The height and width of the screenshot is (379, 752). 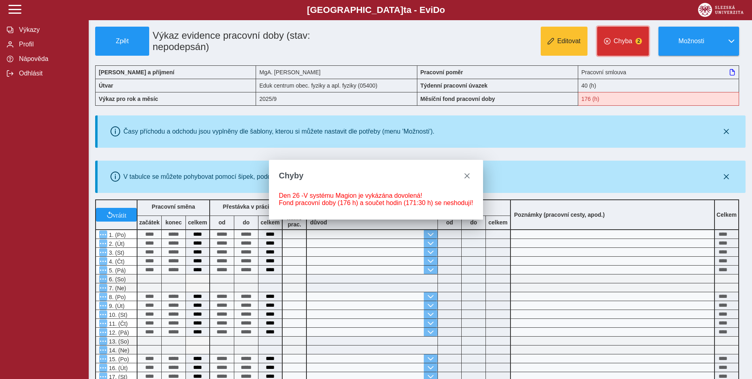 I want to click on b: Poznámky (pracovní cesty, apod.), so click(x=559, y=214).